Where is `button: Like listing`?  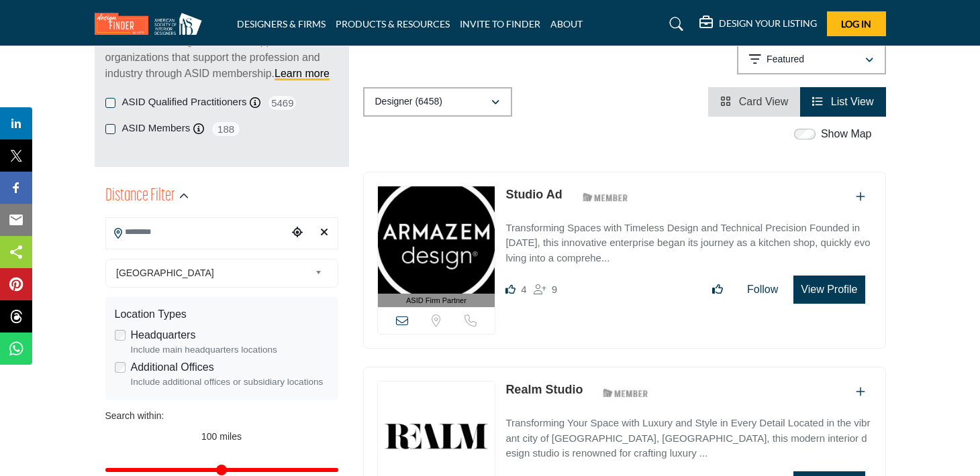
button: Like listing is located at coordinates (717, 290).